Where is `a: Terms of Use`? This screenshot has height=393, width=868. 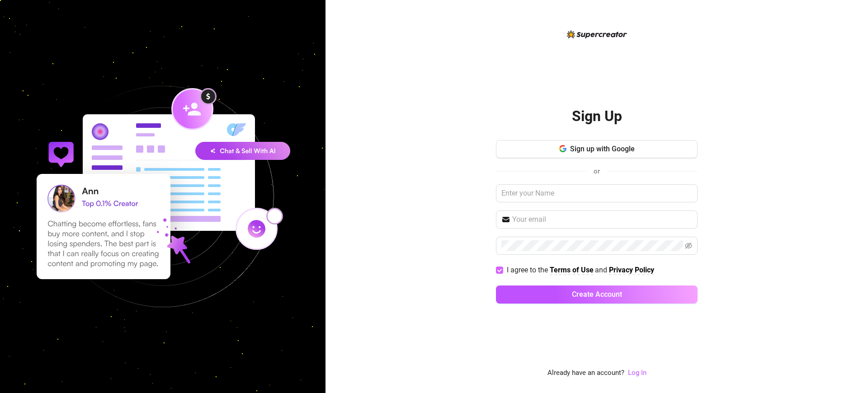
a: Terms of Use is located at coordinates (572, 270).